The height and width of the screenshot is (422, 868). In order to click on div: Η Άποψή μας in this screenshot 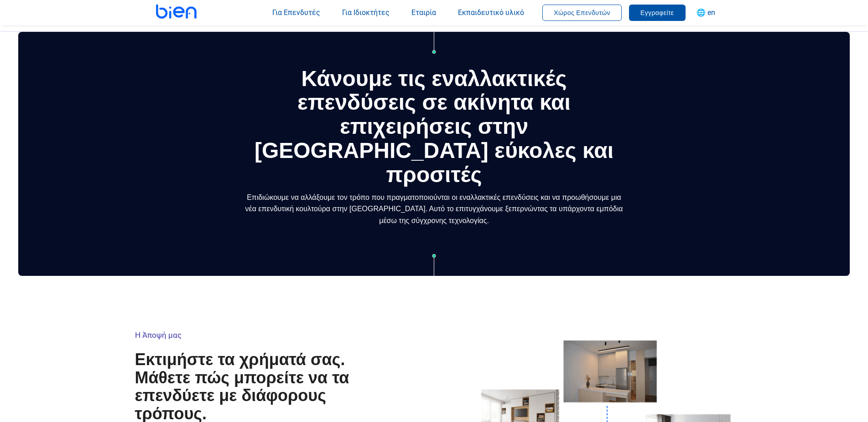, I will do `click(255, 335)`.